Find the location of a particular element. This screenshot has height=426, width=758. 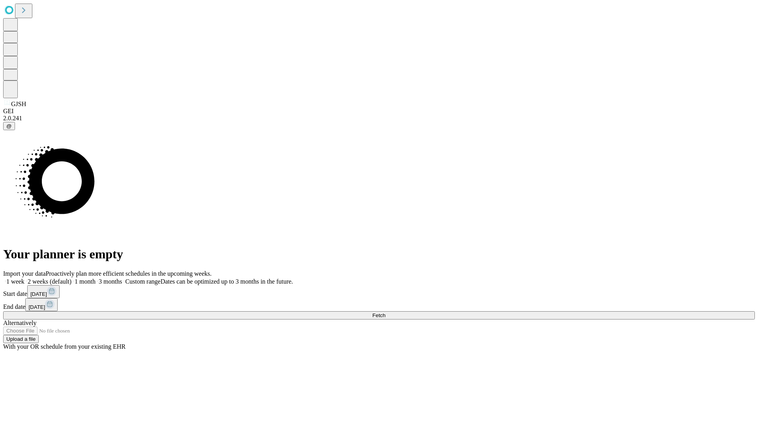

span: Dates can be optimized up to 3 months in the future. is located at coordinates (226, 281).